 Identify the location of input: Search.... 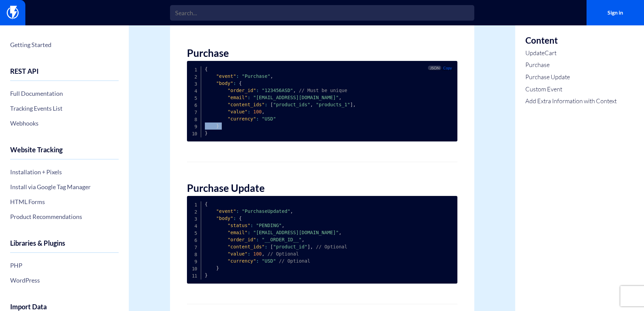
(322, 13).